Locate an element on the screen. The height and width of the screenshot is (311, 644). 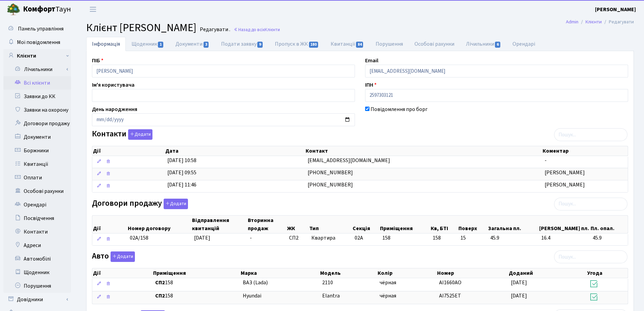
span: 15 is located at coordinates (473, 238).